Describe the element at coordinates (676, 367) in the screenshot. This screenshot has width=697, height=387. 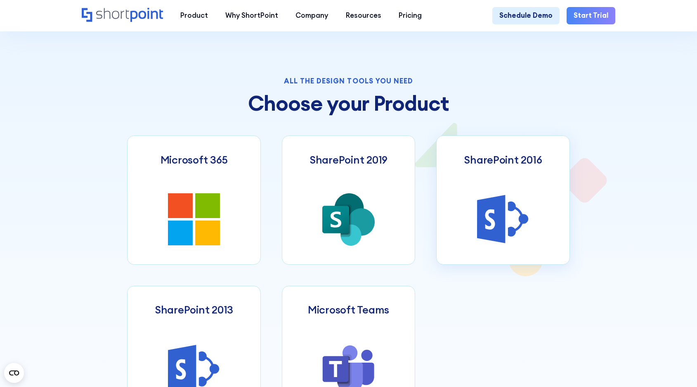
I see `div: Chat Widget` at that location.